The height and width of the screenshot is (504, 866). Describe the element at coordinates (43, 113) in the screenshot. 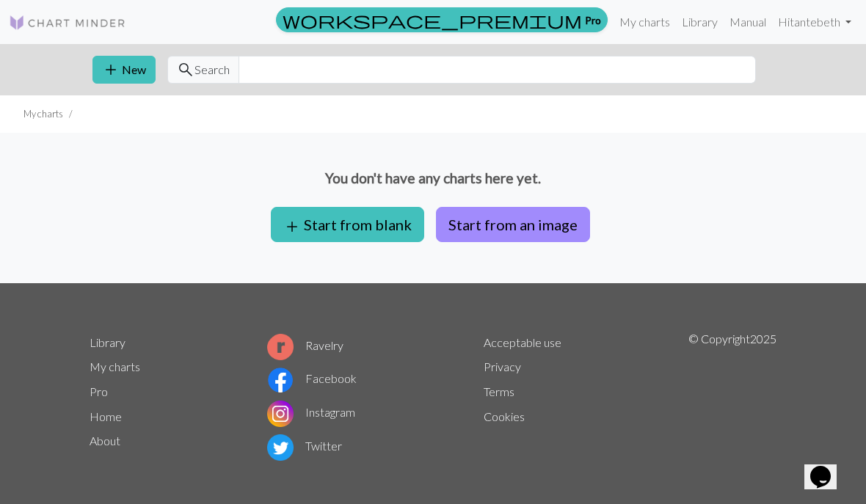

I see `li: My charts` at that location.